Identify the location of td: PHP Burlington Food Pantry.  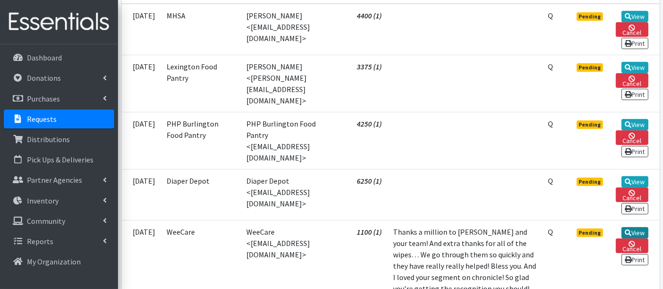
(201, 140).